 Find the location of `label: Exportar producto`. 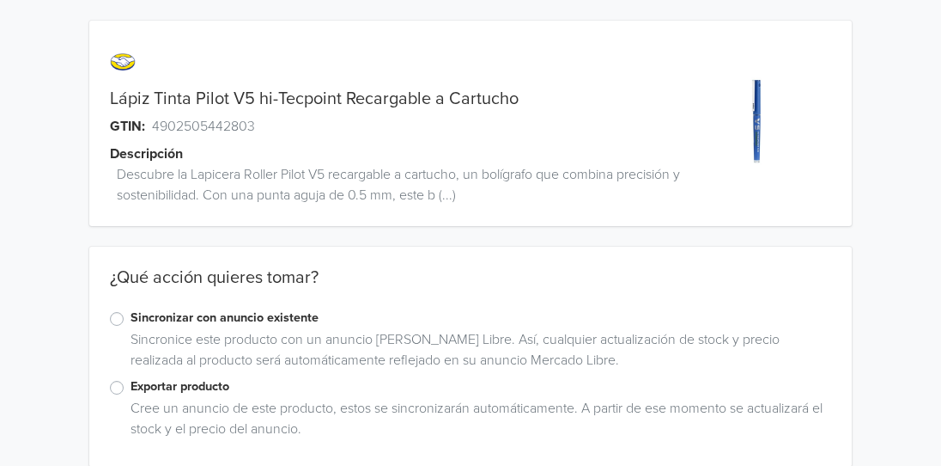

label: Exportar producto is located at coordinates (481, 387).